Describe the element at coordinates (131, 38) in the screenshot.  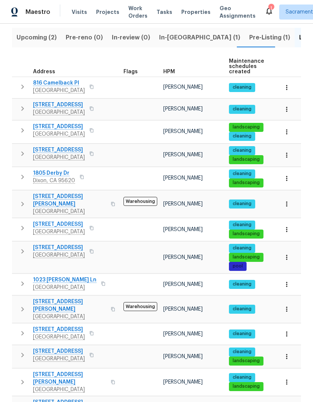
I see `span: In-review (0)` at that location.